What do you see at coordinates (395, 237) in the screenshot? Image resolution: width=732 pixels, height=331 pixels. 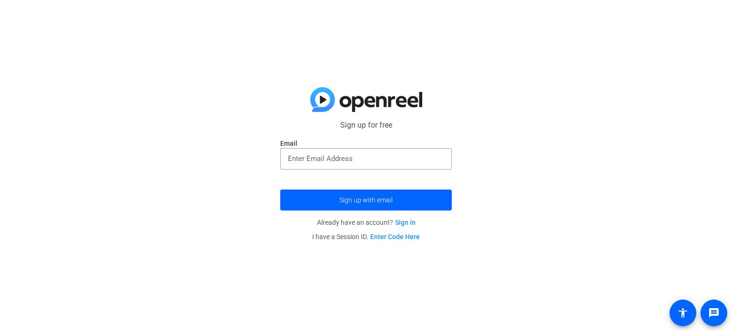 I see `a: Enter Code Here` at bounding box center [395, 237].